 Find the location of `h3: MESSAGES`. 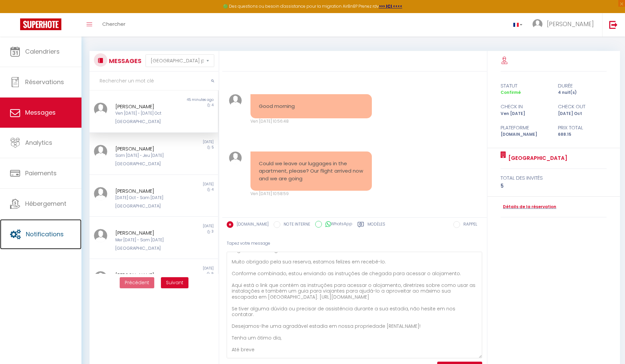

h3: MESSAGES is located at coordinates (125, 61).